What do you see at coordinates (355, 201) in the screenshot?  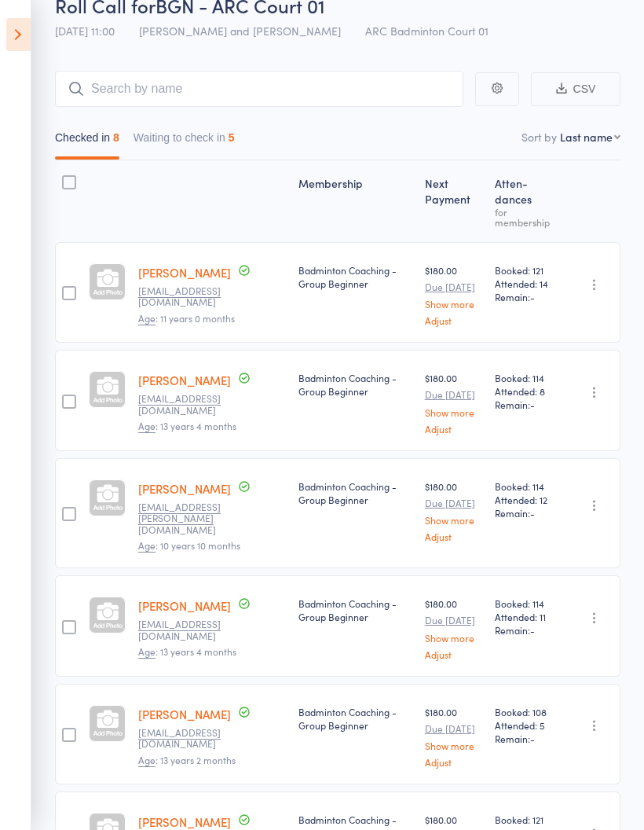 I see `div: Membership` at bounding box center [355, 201].